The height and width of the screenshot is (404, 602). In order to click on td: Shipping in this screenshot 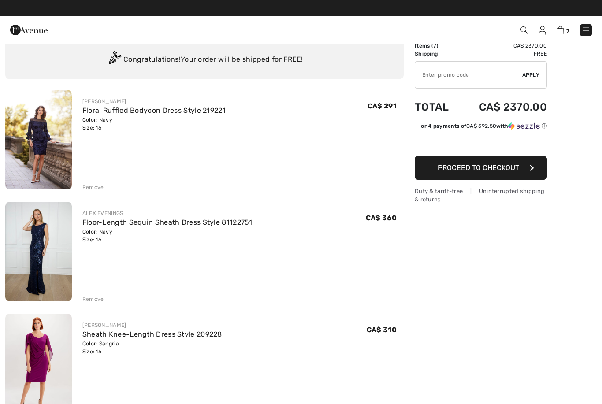, I will do `click(436, 54)`.